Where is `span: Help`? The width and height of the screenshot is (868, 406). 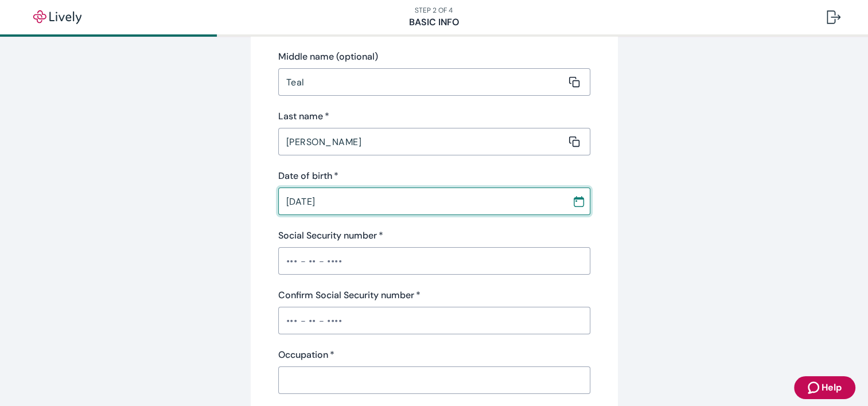 span: Help is located at coordinates (831, 388).